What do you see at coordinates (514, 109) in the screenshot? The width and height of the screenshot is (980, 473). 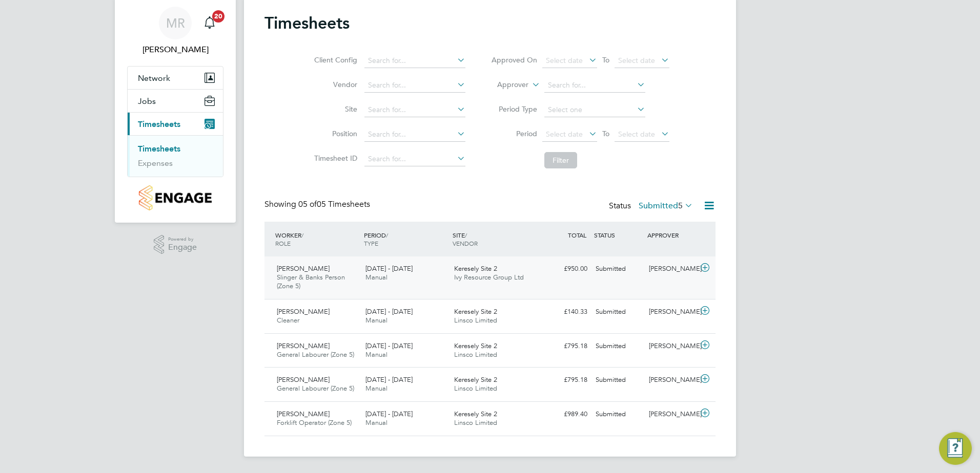 I see `label: Period Type` at bounding box center [514, 109].